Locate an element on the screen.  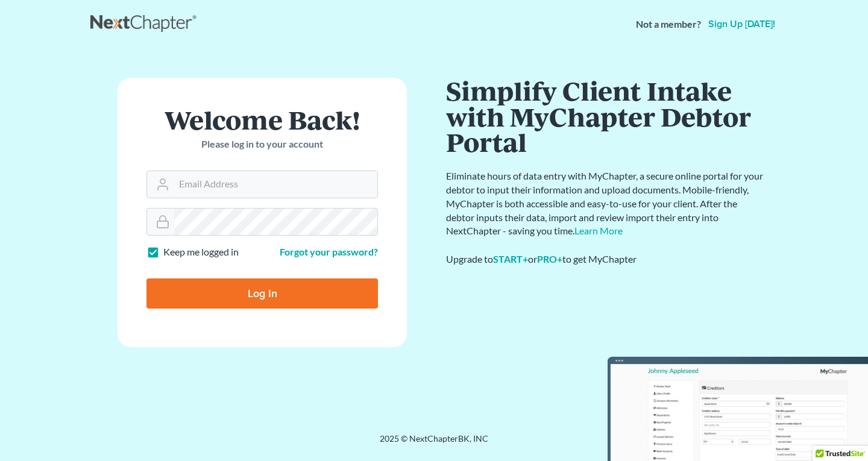
a: START+ is located at coordinates (511, 259).